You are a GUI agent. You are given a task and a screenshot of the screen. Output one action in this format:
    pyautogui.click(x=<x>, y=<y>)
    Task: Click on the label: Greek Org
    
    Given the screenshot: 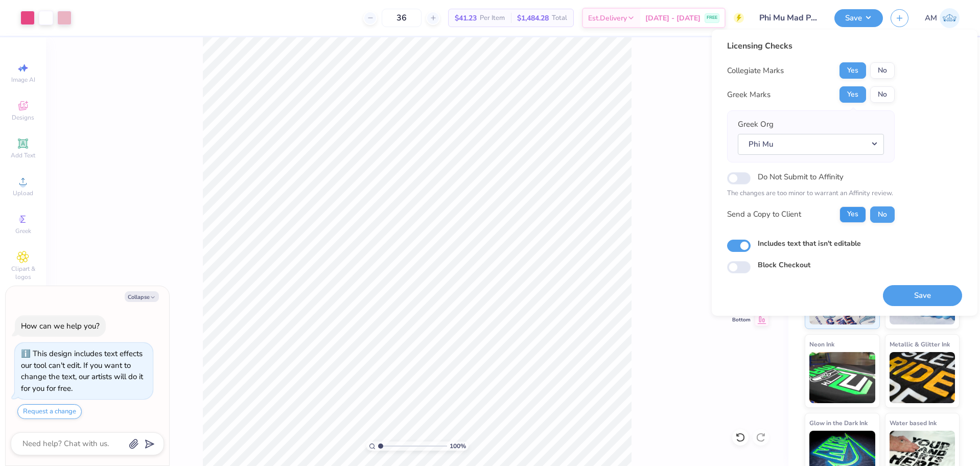 What is the action you would take?
    pyautogui.click(x=755, y=125)
    